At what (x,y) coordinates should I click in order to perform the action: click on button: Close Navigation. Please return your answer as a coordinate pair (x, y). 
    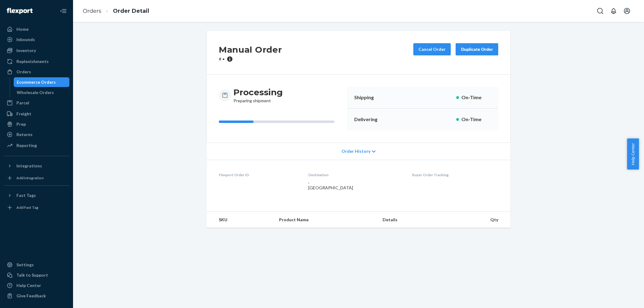
    Looking at the image, I should click on (63, 11).